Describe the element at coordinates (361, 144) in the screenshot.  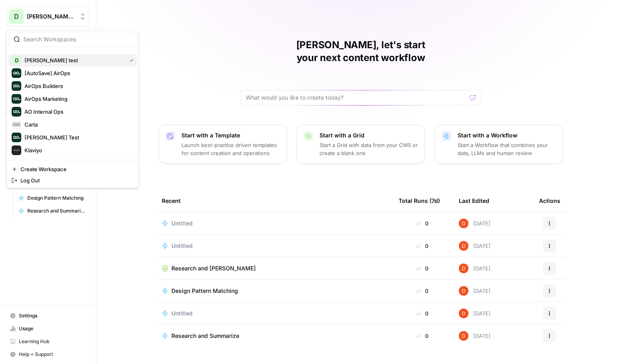
I see `button: Start with a GridStart a Grid with data from your CMS or create a blank one` at that location.